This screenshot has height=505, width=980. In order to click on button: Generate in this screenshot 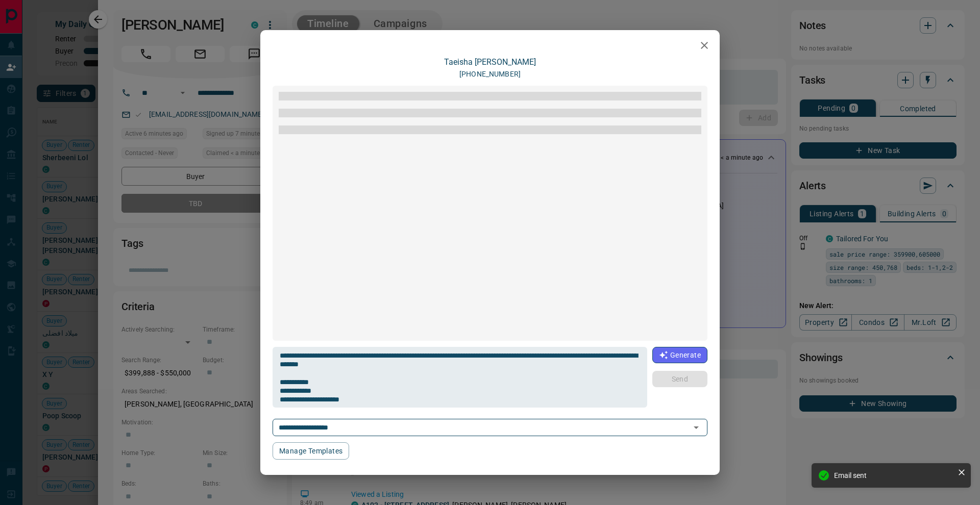, I will do `click(680, 355)`.